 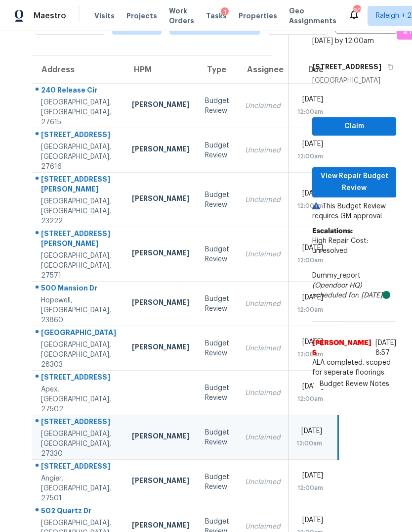 I want to click on div: 1, so click(x=225, y=12).